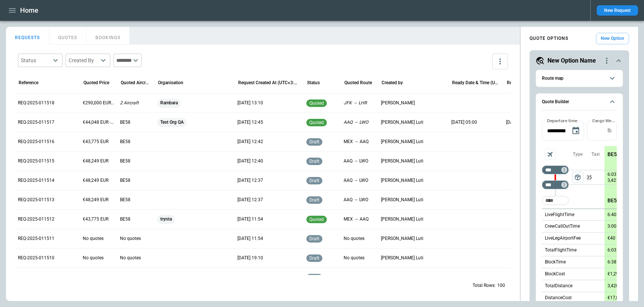  What do you see at coordinates (549, 38) in the screenshot?
I see `h4: QUOTE OPTIONS` at bounding box center [549, 38].